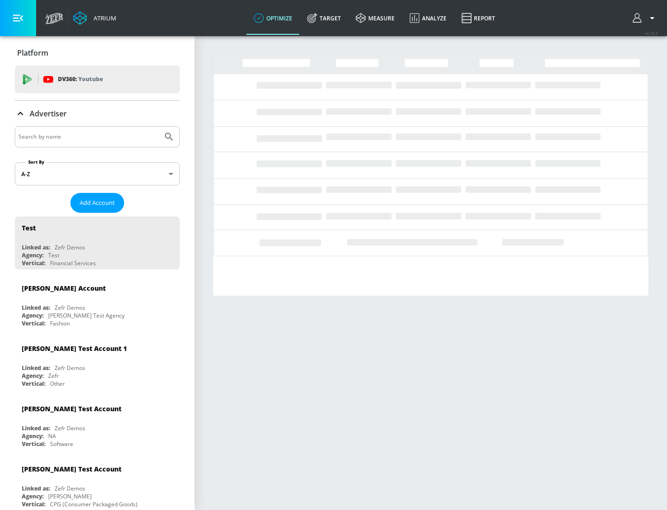 This screenshot has height=510, width=667. I want to click on div: Financial Services, so click(73, 263).